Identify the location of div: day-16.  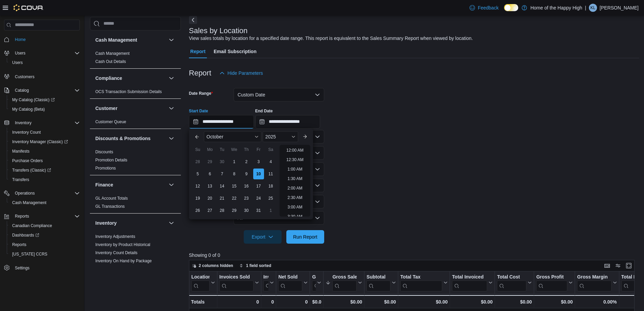
(247, 186).